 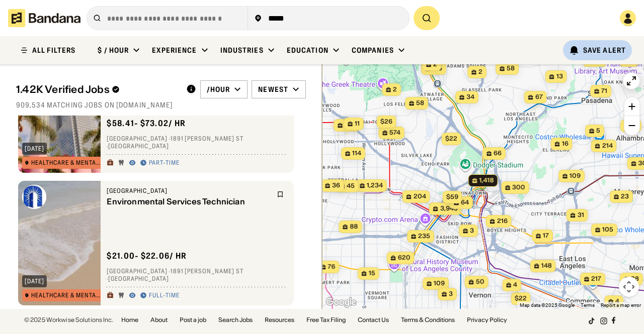 What do you see at coordinates (420, 197) in the screenshot?
I see `span: 204` at bounding box center [420, 197].